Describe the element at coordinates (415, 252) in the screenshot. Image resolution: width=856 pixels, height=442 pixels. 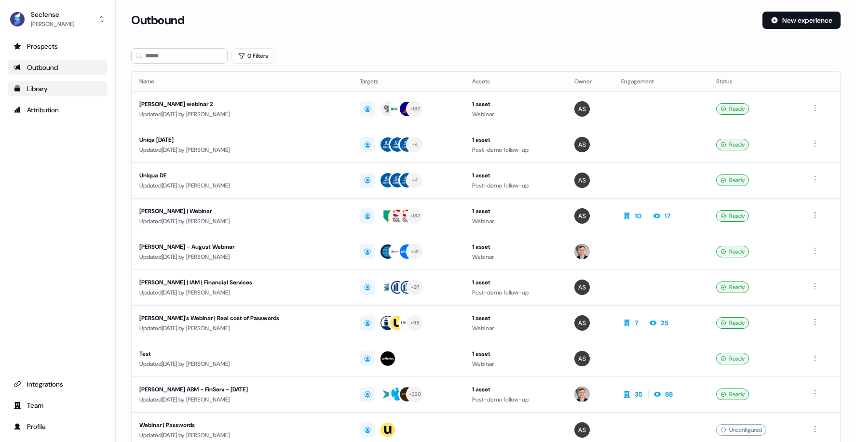
I see `div: + 31` at that location.